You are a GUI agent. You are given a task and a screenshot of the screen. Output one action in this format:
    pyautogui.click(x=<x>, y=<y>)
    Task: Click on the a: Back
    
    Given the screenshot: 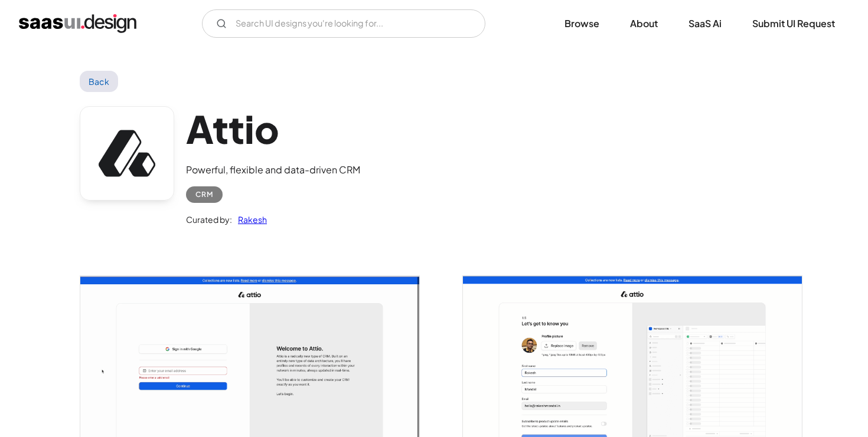 What is the action you would take?
    pyautogui.click(x=99, y=82)
    